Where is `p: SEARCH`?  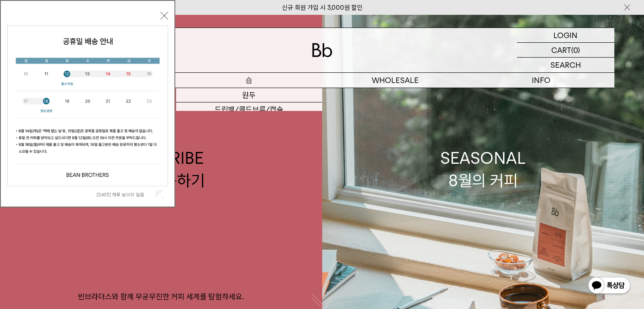 p: SEARCH is located at coordinates (566, 64).